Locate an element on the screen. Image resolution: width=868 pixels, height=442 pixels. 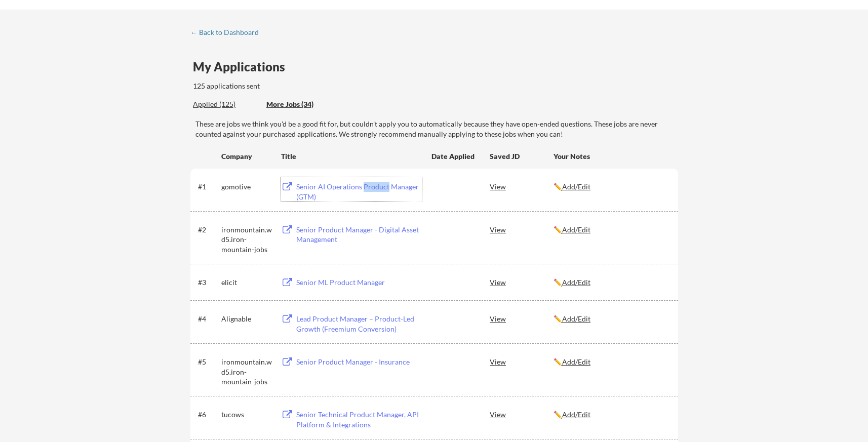
div: More Jobs (34) is located at coordinates (303, 105).